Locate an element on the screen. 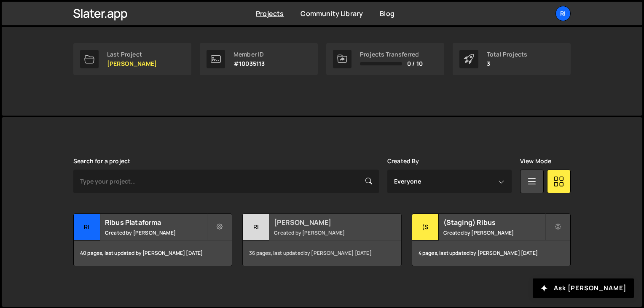 This screenshot has height=308, width=644. label: Created By is located at coordinates (403, 161).